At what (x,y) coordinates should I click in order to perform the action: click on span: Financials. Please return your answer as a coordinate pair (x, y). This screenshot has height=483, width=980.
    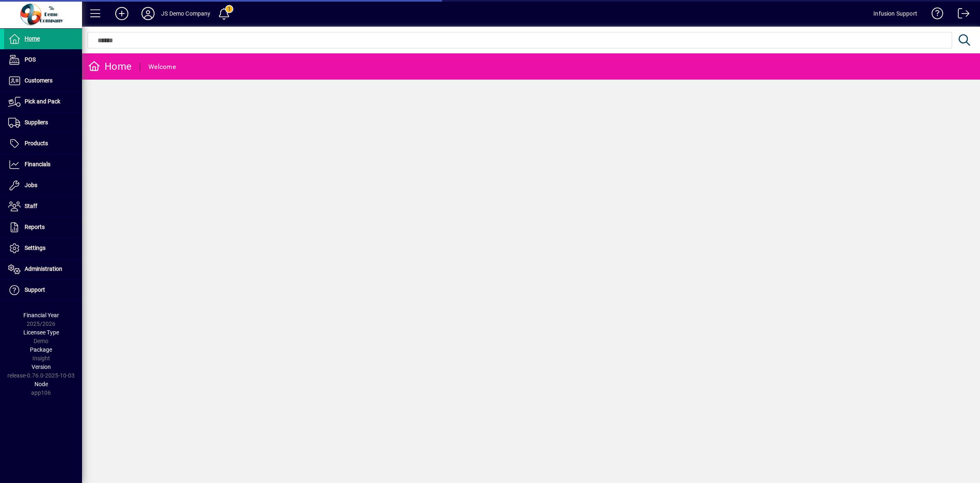
    Looking at the image, I should click on (38, 164).